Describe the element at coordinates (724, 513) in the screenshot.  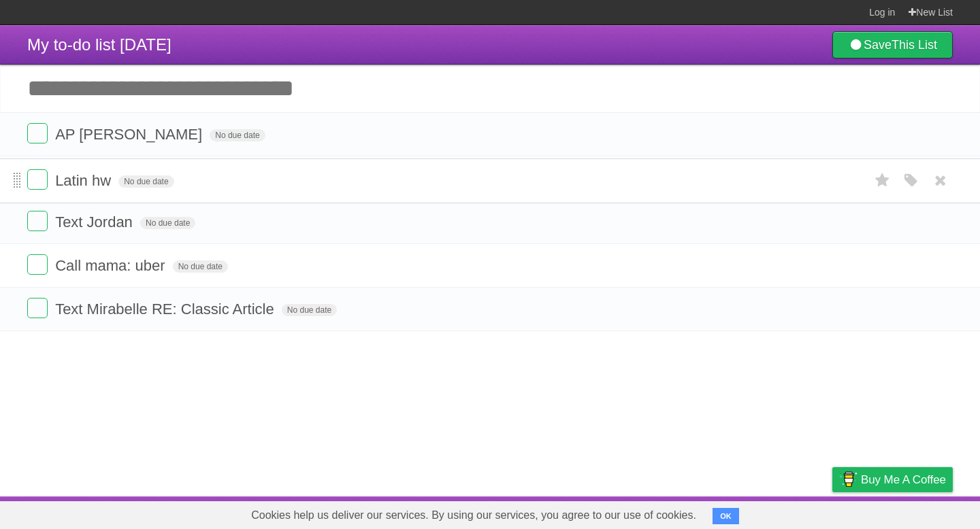
I see `a: Developers` at that location.